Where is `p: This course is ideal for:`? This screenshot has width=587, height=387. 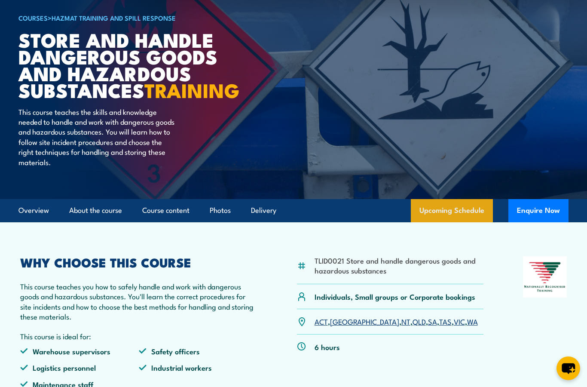
p: This course is ideal for: is located at coordinates (139, 336).